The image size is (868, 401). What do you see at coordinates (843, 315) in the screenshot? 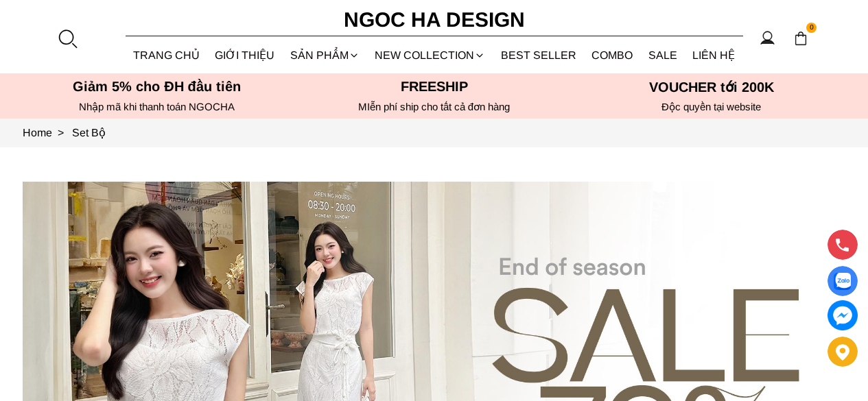
I see `a: messenger` at bounding box center [843, 315].